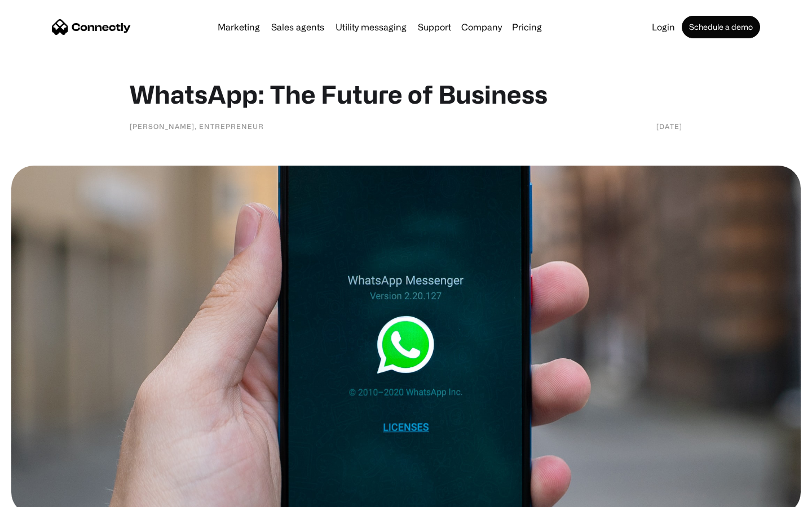  Describe the element at coordinates (371, 27) in the screenshot. I see `a: Utility messaging` at that location.